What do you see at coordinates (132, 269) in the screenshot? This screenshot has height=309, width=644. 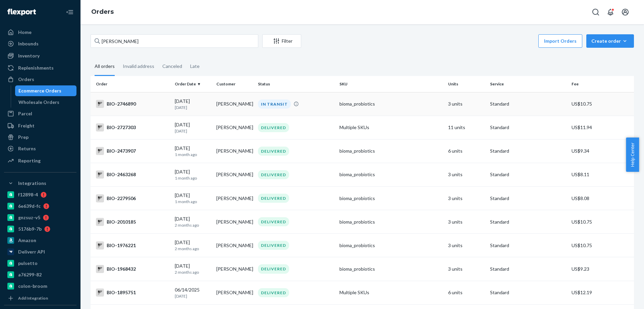 I see `div: BIO-1968432` at bounding box center [132, 269].